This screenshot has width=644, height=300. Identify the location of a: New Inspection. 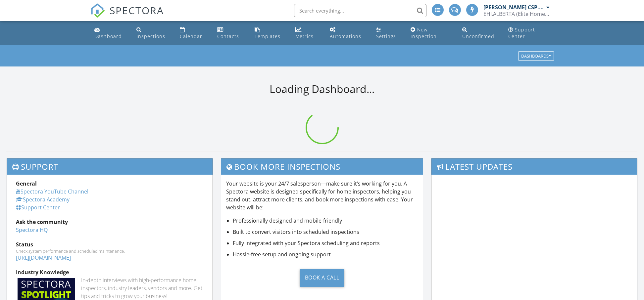
(431, 33).